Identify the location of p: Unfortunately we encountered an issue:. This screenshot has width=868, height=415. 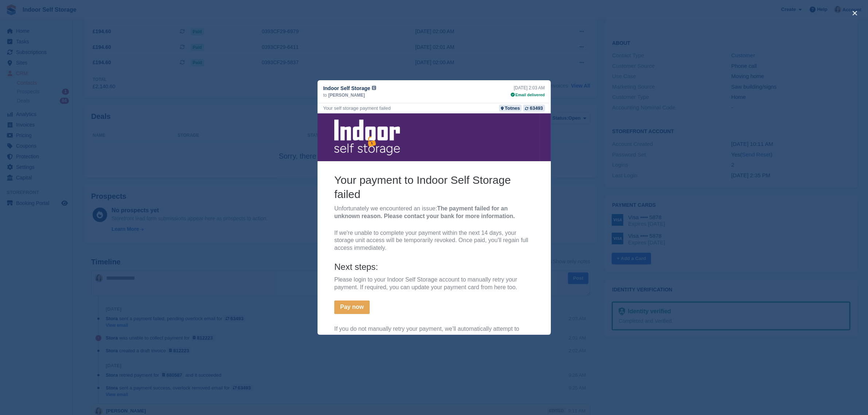
(117, 99).